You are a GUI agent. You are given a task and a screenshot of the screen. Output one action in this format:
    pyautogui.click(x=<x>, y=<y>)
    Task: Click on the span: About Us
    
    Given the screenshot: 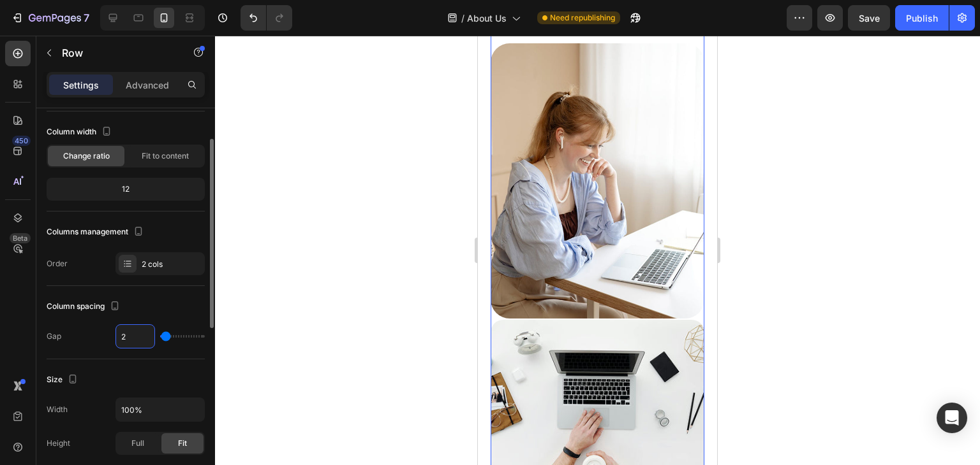 What is the action you would take?
    pyautogui.click(x=487, y=18)
    